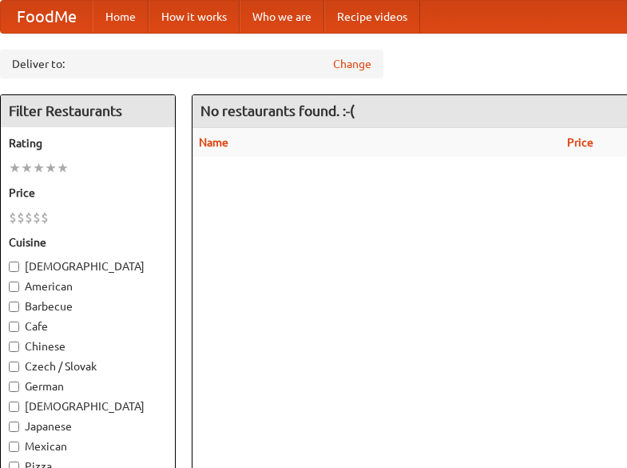 The width and height of the screenshot is (627, 468). I want to click on a: Home, so click(121, 17).